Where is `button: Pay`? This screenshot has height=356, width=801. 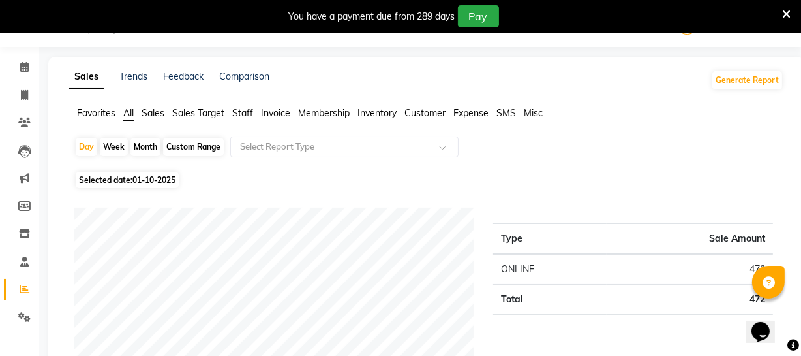 button: Pay is located at coordinates (478, 16).